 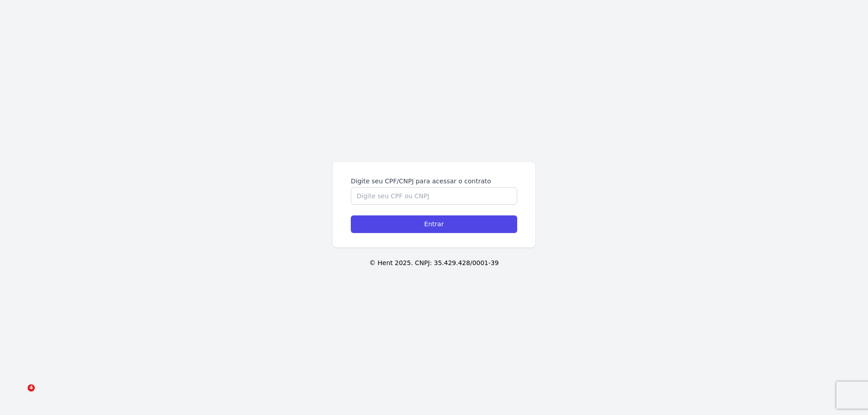 What do you see at coordinates (434, 224) in the screenshot?
I see `input: Entrar` at bounding box center [434, 224].